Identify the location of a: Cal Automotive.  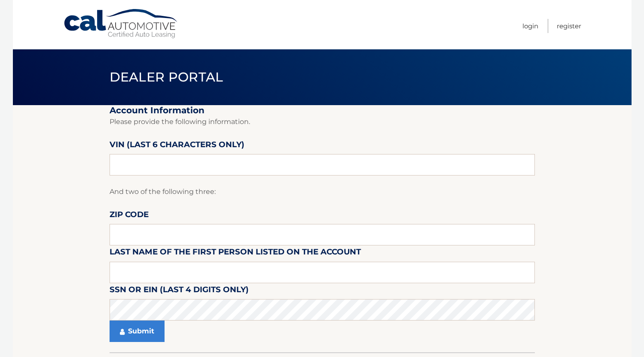
(121, 24).